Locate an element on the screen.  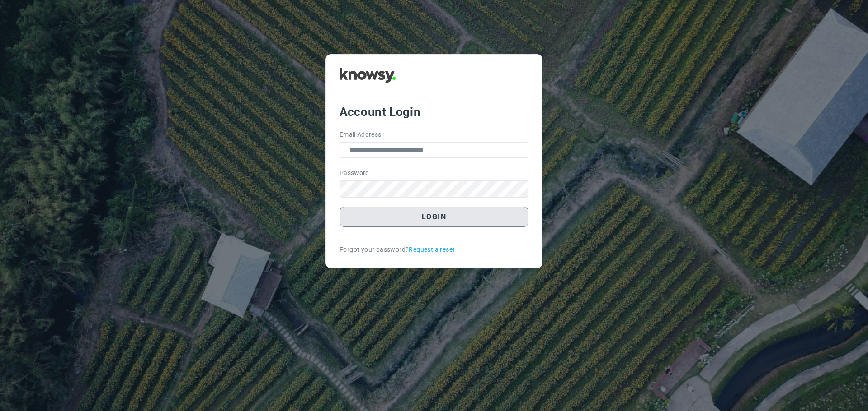
div: Account Login is located at coordinates (434, 112).